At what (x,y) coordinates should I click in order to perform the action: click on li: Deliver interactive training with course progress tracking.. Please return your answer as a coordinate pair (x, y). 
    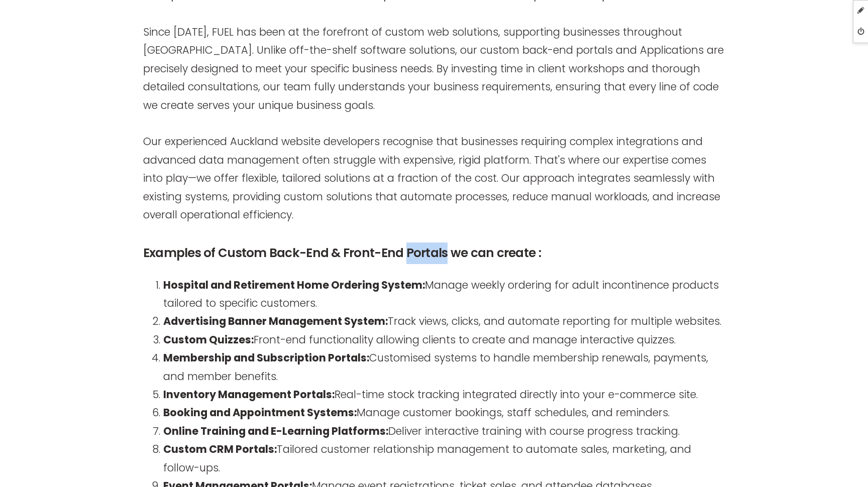
    Looking at the image, I should click on (444, 431).